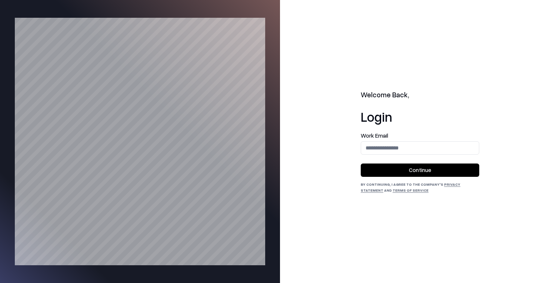 This screenshot has height=283, width=560. I want to click on a: Privacy Statement, so click(410, 187).